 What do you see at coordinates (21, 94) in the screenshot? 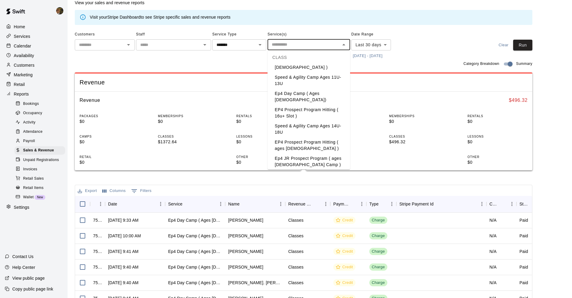
I see `p: Reports` at bounding box center [21, 94].